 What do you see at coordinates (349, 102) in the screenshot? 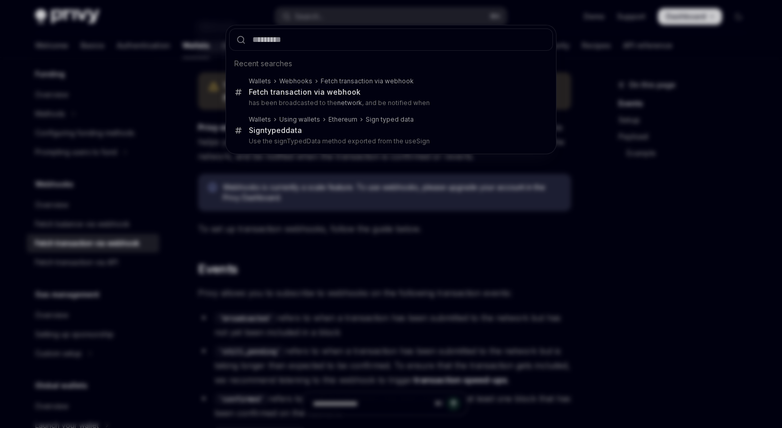
I see `b: network` at bounding box center [349, 102].